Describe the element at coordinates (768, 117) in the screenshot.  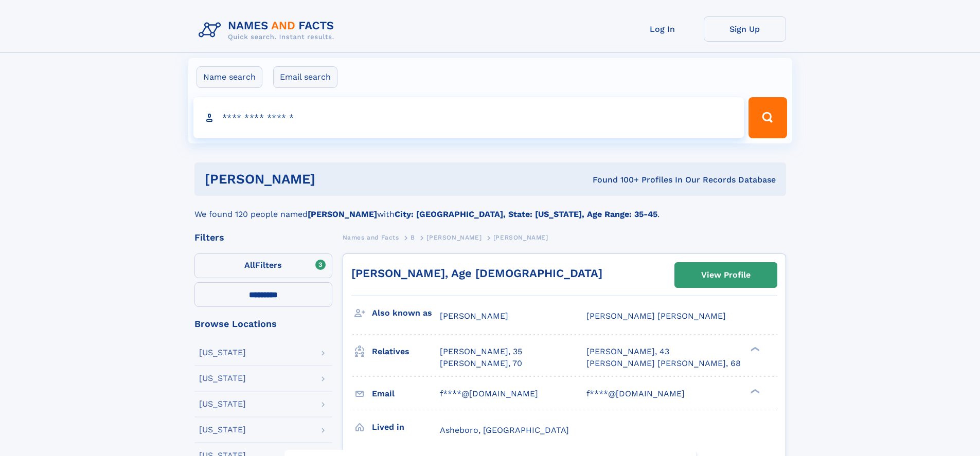
I see `button: Search Button` at that location.